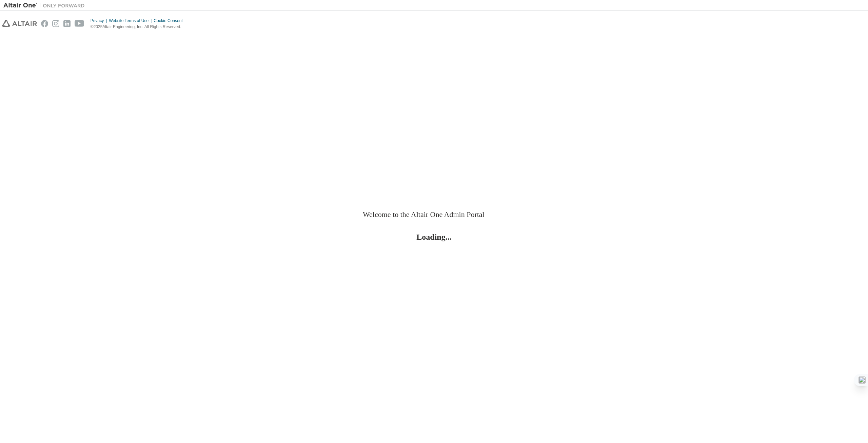  I want to click on p: © 2025 Altair Engineering, Inc. All Rights Reserved., so click(139, 27).